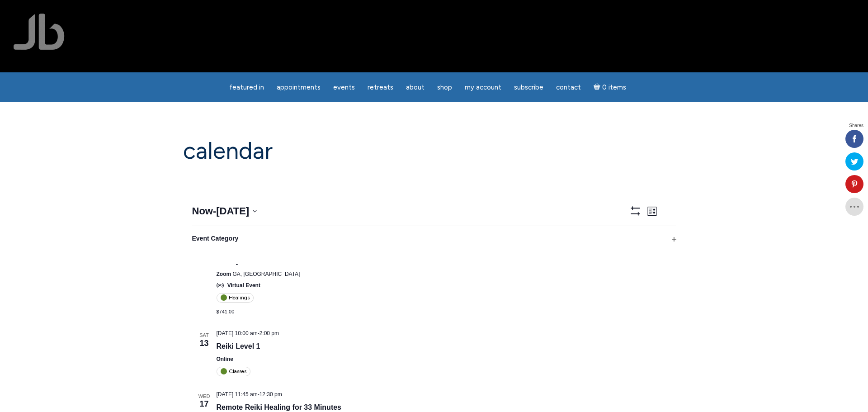 This screenshot has height=412, width=868. I want to click on a: Jamie Butler. The Everyday Medium, so click(39, 32).